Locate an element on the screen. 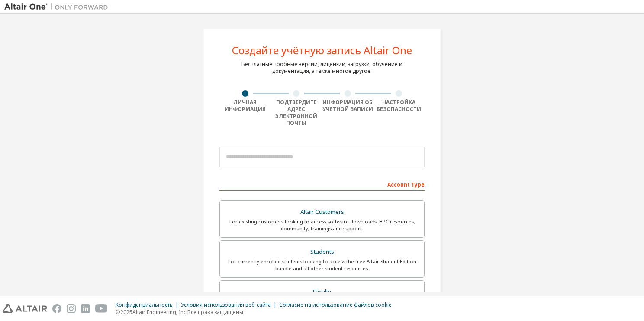 The height and width of the screenshot is (321, 644). div: Account Type is located at coordinates (322, 183).